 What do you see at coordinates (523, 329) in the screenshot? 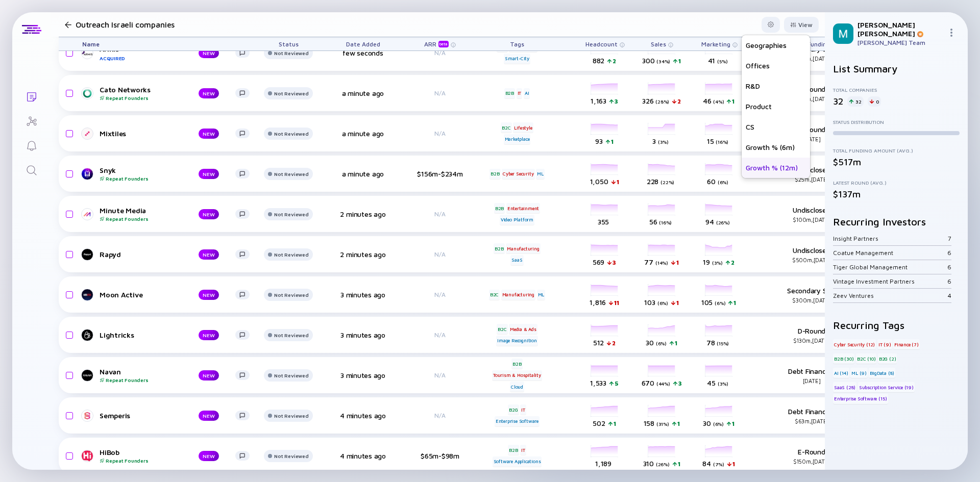
I see `div: Media & Ads` at bounding box center [523, 329].